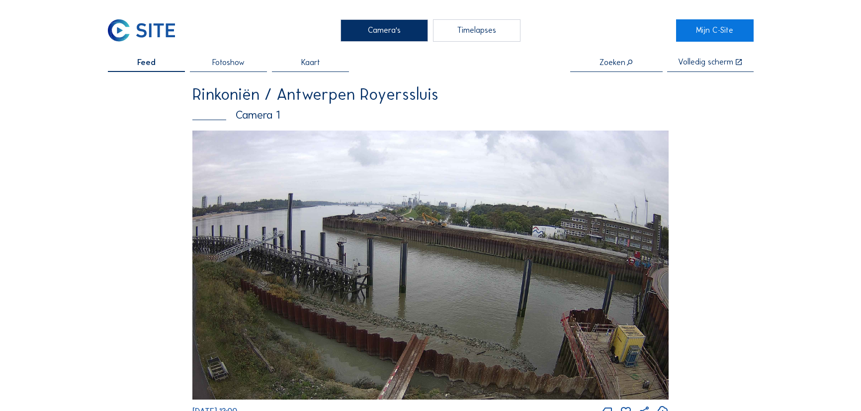 This screenshot has height=411, width=861. What do you see at coordinates (146, 63) in the screenshot?
I see `span: Feed` at bounding box center [146, 63].